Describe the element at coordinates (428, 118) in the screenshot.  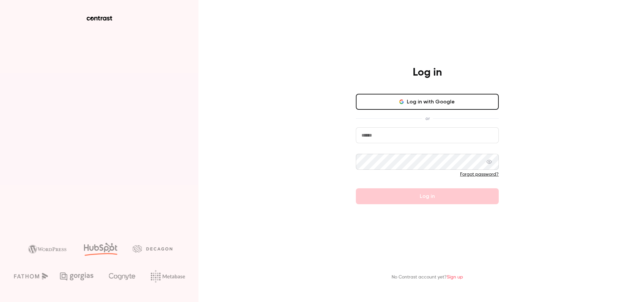
I see `span: or` at that location.